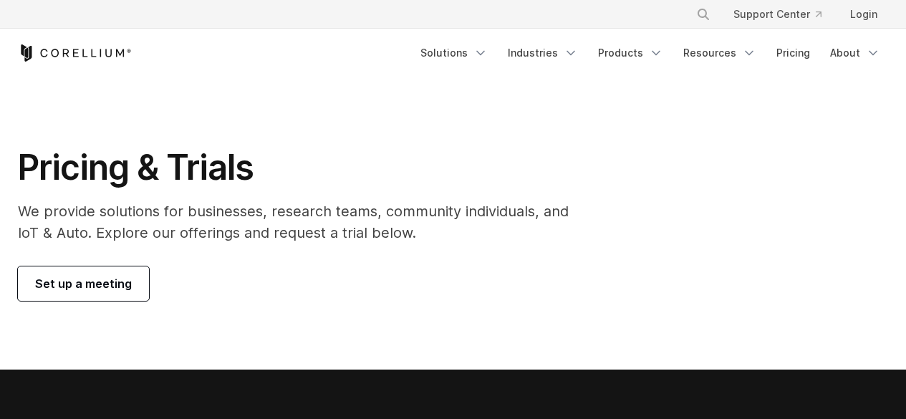 Image resolution: width=906 pixels, height=419 pixels. Describe the element at coordinates (454, 53) in the screenshot. I see `a: Solutions` at that location.